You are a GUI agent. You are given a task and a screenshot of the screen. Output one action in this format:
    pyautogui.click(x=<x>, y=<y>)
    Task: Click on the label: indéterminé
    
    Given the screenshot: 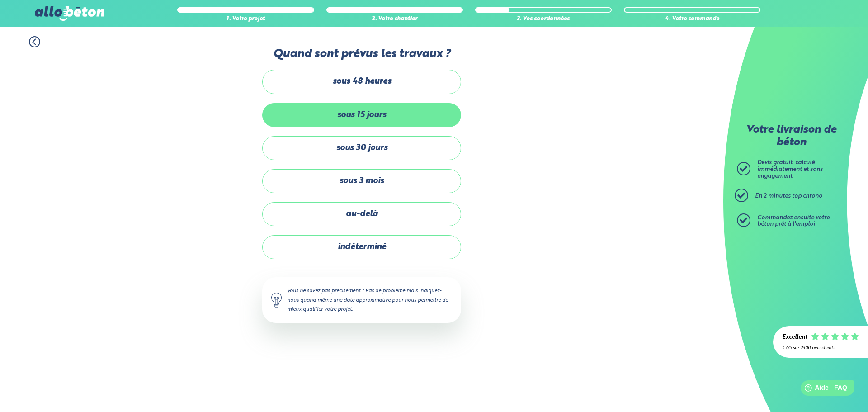 What is the action you would take?
    pyautogui.click(x=362, y=247)
    